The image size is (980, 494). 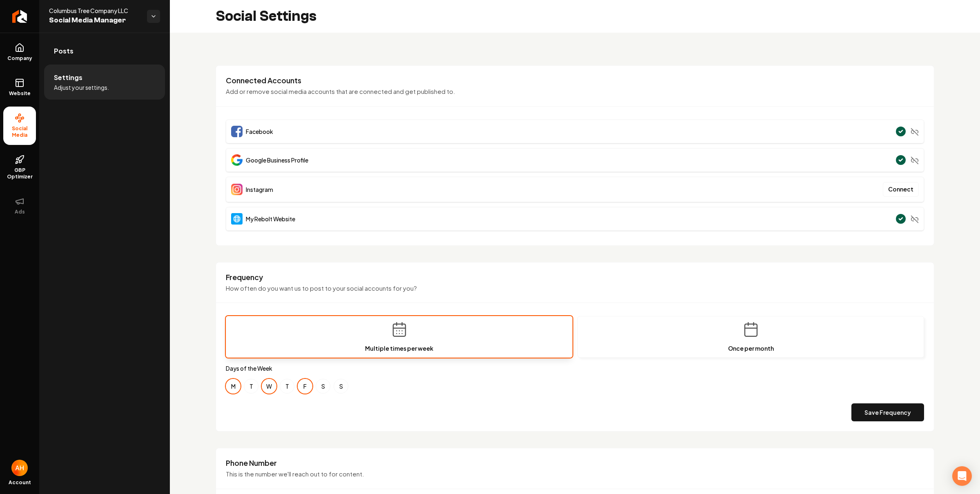 I want to click on h2: Social Settings, so click(x=266, y=17).